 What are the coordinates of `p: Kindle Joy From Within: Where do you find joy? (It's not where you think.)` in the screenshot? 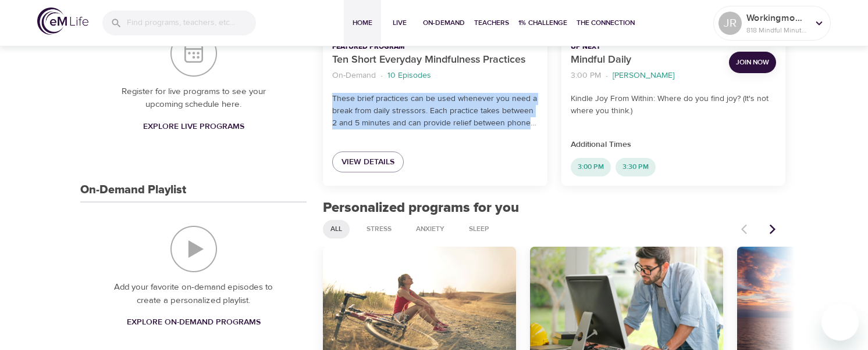 It's located at (673, 105).